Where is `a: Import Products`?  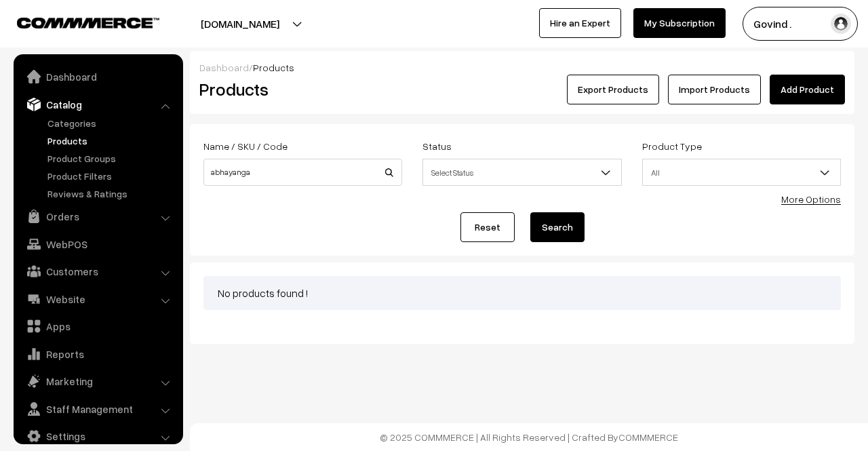
a: Import Products is located at coordinates (714, 89).